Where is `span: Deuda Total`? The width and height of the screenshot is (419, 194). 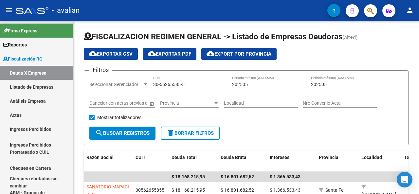
span: Deuda Total is located at coordinates (184, 158).